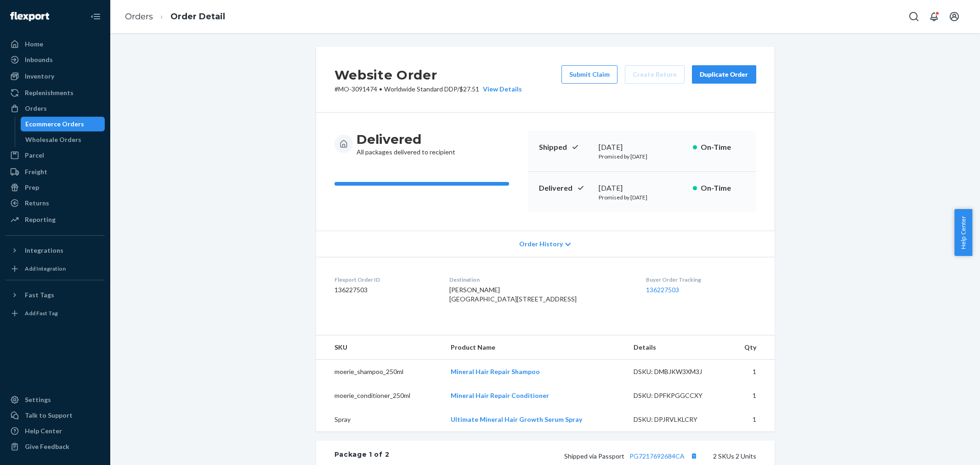  Describe the element at coordinates (55, 295) in the screenshot. I see `button: Fast Tags` at that location.